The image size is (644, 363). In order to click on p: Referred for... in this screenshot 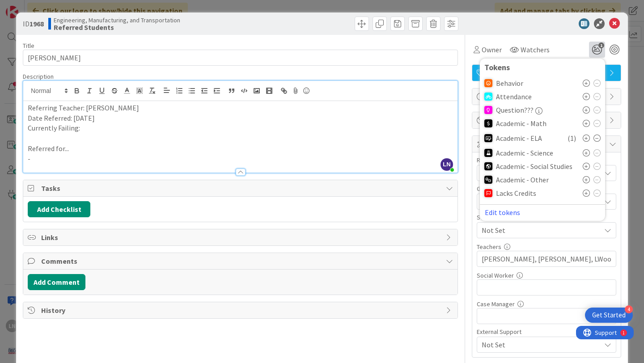, I will do `click(240, 148)`.